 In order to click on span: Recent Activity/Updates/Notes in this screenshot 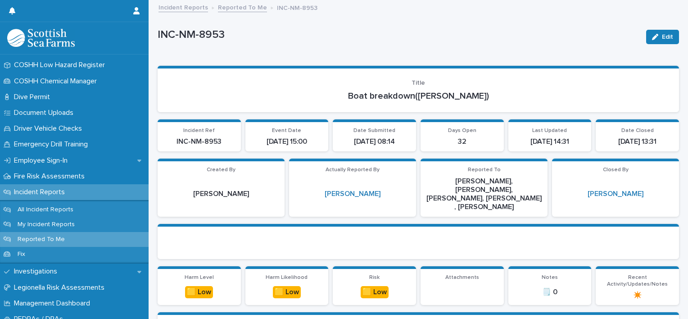, I will do `click(637, 281)`.